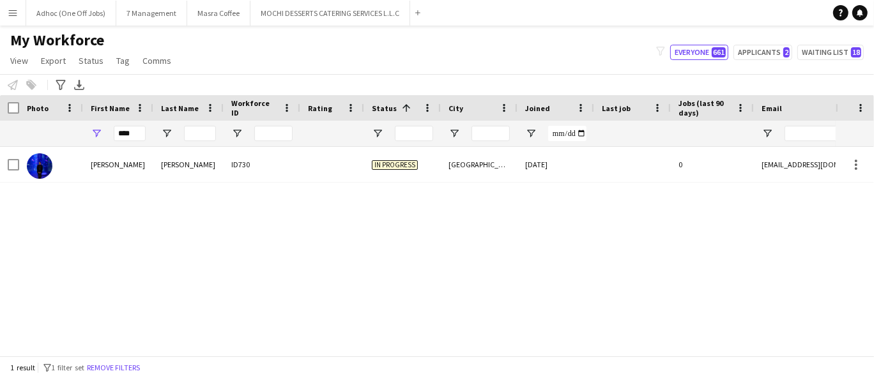 The width and height of the screenshot is (874, 378). Describe the element at coordinates (414, 134) in the screenshot. I see `input: Status Filter Input` at that location.